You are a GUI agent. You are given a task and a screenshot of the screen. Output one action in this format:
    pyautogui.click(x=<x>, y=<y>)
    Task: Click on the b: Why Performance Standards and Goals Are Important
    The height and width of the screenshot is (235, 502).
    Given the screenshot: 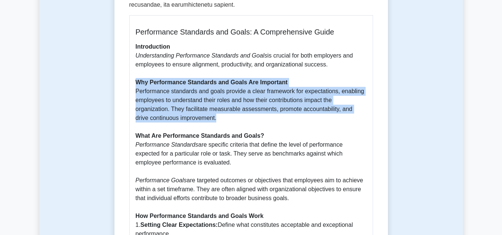 What is the action you would take?
    pyautogui.click(x=211, y=82)
    